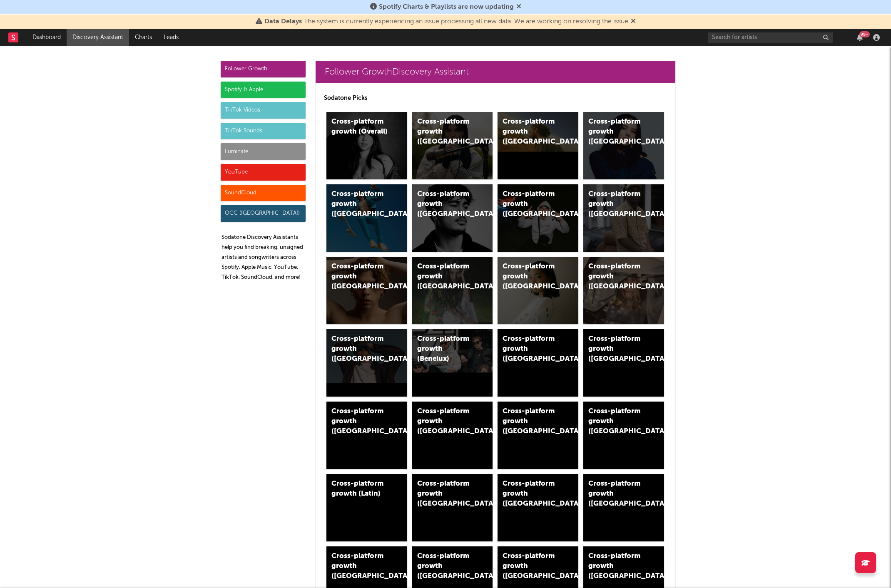 This screenshot has width=891, height=588. I want to click on div: TikTok Sounds, so click(263, 131).